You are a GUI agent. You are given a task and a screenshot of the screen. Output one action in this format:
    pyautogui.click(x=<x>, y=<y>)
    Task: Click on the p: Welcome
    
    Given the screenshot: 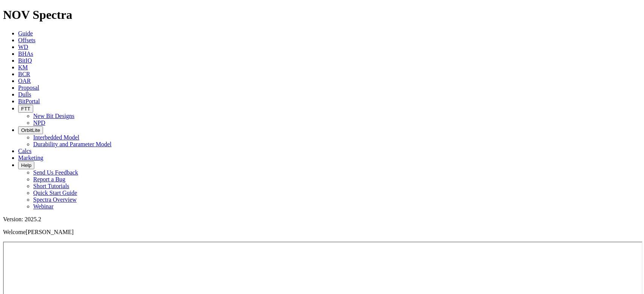 What is the action you would take?
    pyautogui.click(x=322, y=232)
    